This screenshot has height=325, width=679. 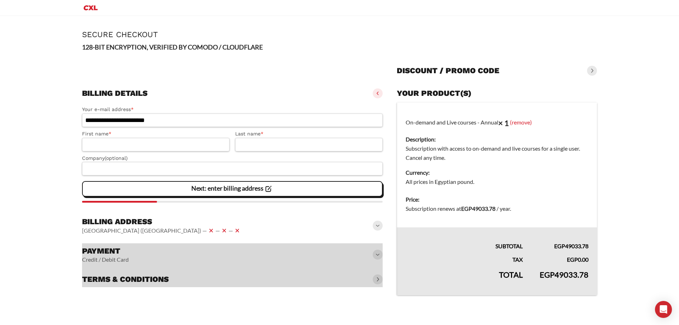 What do you see at coordinates (172, 47) in the screenshot?
I see `strong: 128-BIT ENCRYPTION, VERIFIED BY COMODO / CLOUDFLARE` at bounding box center [172, 47].